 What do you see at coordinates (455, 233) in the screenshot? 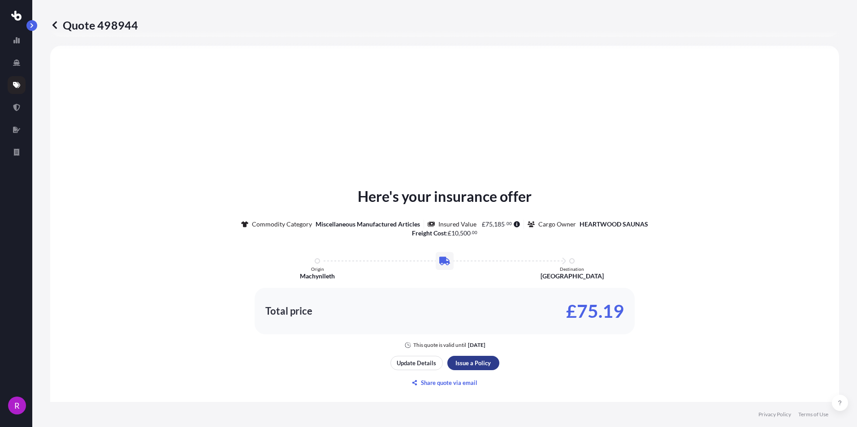
I see `span: 10` at bounding box center [455, 233].